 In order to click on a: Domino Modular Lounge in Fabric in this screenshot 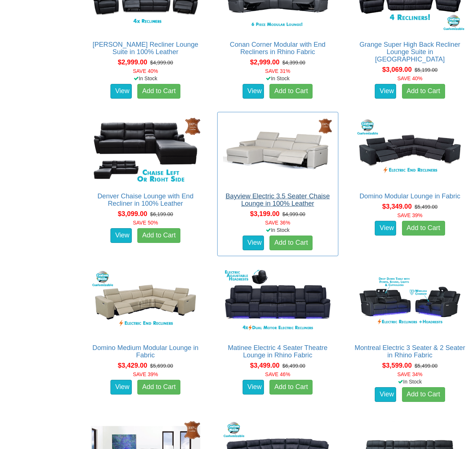, I will do `click(410, 196)`.